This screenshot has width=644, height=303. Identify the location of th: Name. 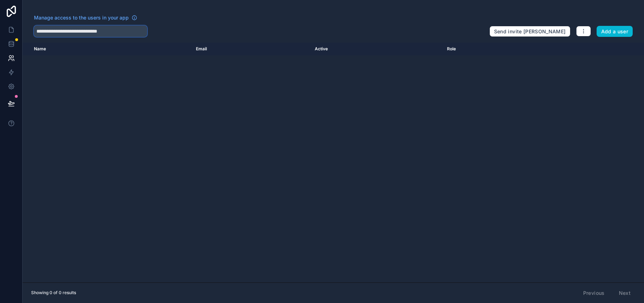
(107, 49).